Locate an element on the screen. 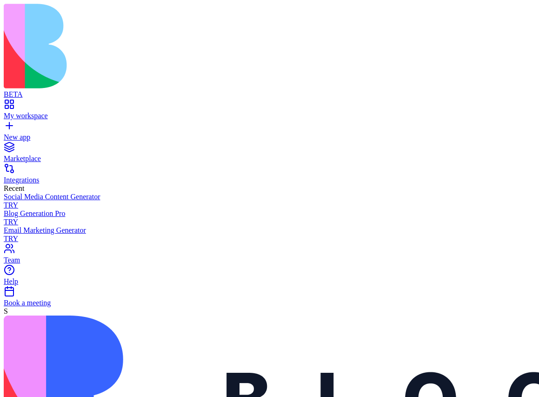  div: Team is located at coordinates (269, 260).